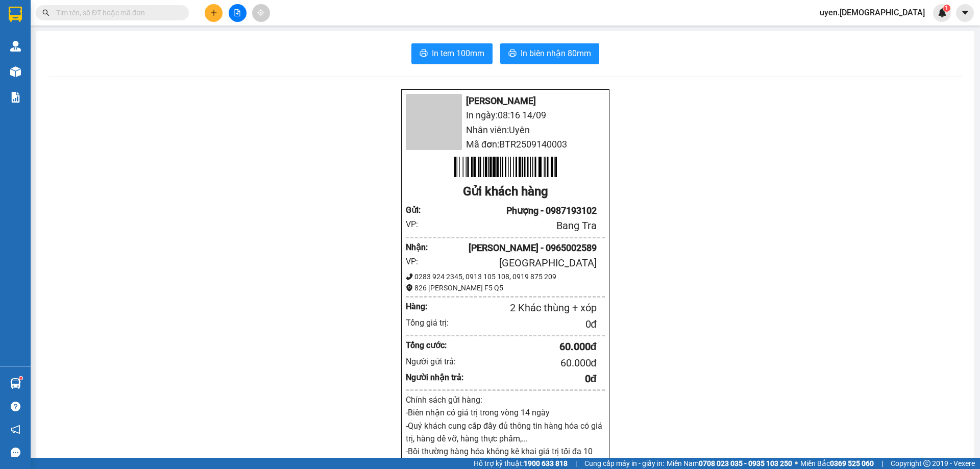 Image resolution: width=980 pixels, height=469 pixels. Describe the element at coordinates (237, 13) in the screenshot. I see `span: file-add` at that location.